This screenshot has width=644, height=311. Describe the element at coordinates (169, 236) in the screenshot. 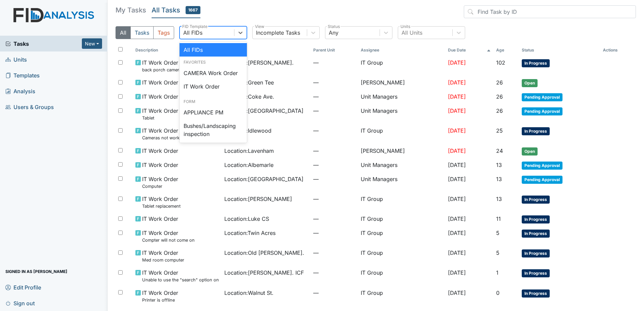

I see `span: IT Work Order Compter will not come on` at that location.